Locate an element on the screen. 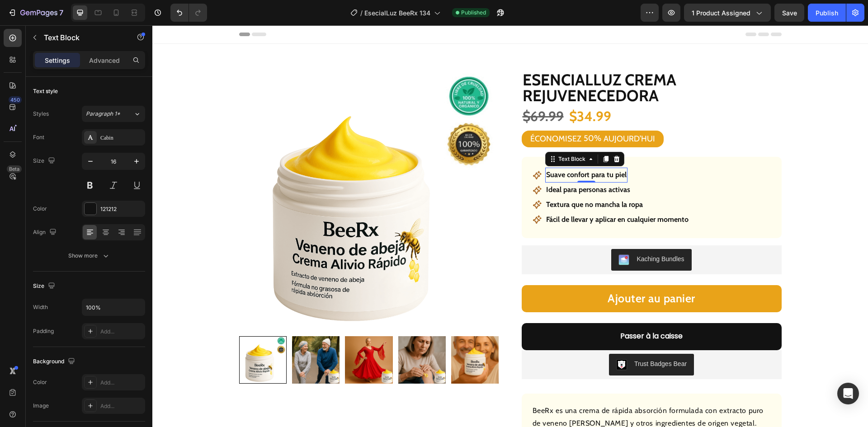 Image resolution: width=868 pixels, height=427 pixels. div: Text Block is located at coordinates (420, 134).